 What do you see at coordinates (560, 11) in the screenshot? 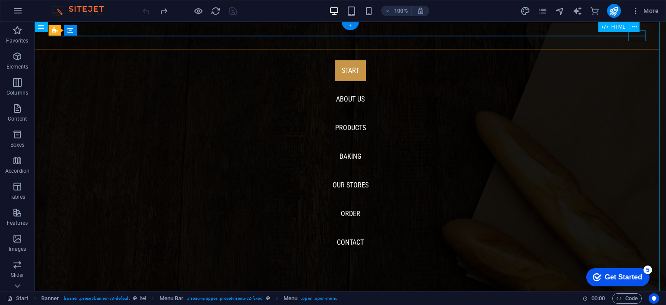
I see `i: Navigator` at bounding box center [560, 11].